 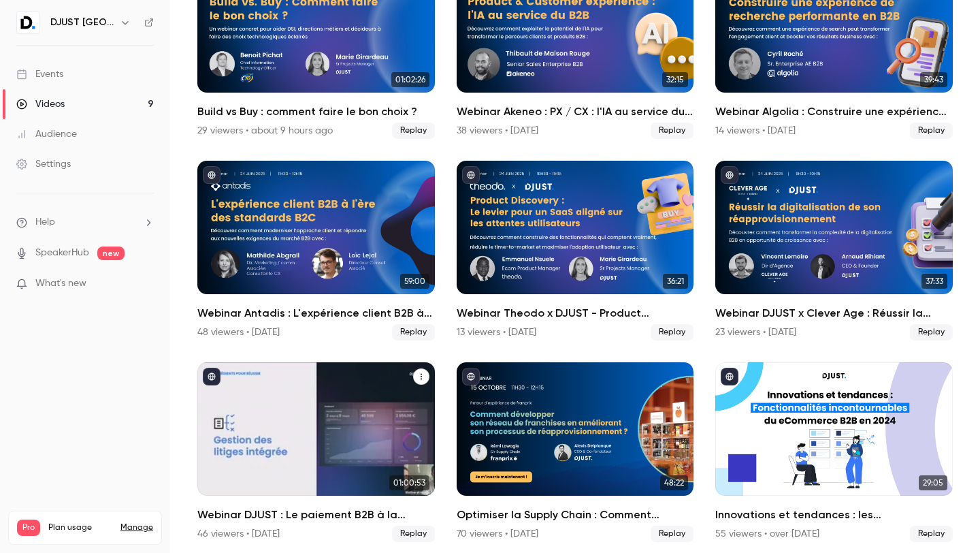 What do you see at coordinates (575, 251) in the screenshot?
I see `li: Webinar Theodo x DJUST - Product Discovery : le levier pour un SaaS aligné sur les attentes utili...` at bounding box center [575, 251].